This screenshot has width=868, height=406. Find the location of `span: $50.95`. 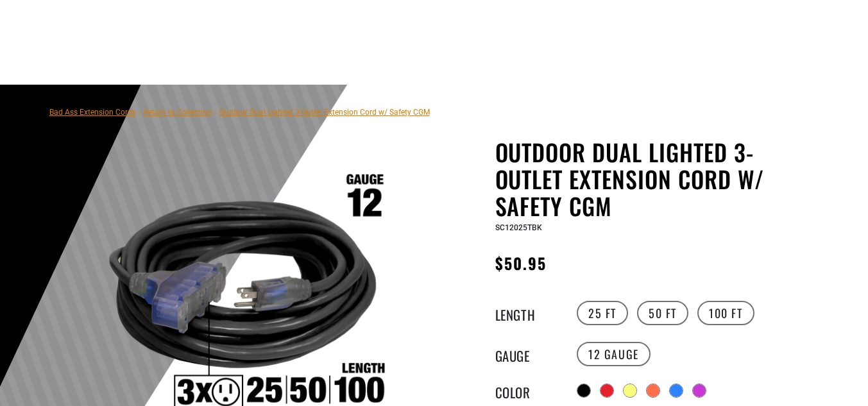

span: $50.95 is located at coordinates (521, 263).